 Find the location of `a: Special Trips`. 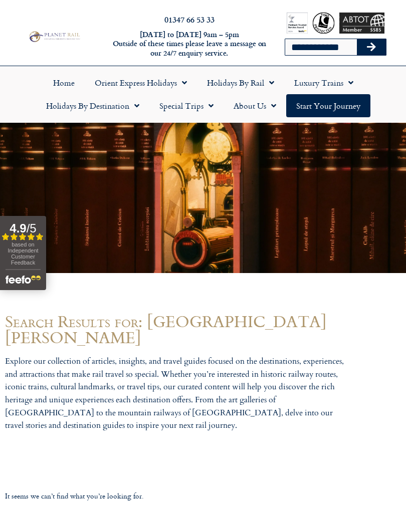

a: Special Trips is located at coordinates (187, 106).